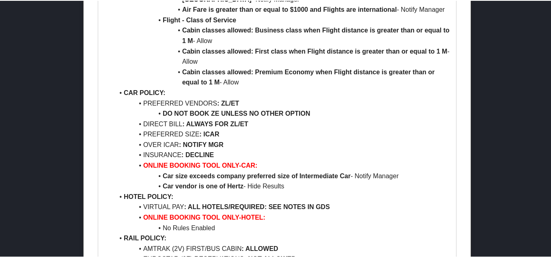  I want to click on strong: ONLINE BOOKING TOOL ONLY-HOTEL:, so click(204, 216).